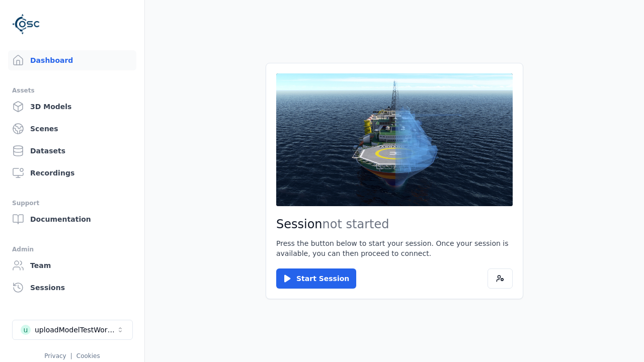 This screenshot has height=362, width=644. Describe the element at coordinates (72, 330) in the screenshot. I see `button: Select a workspace` at that location.